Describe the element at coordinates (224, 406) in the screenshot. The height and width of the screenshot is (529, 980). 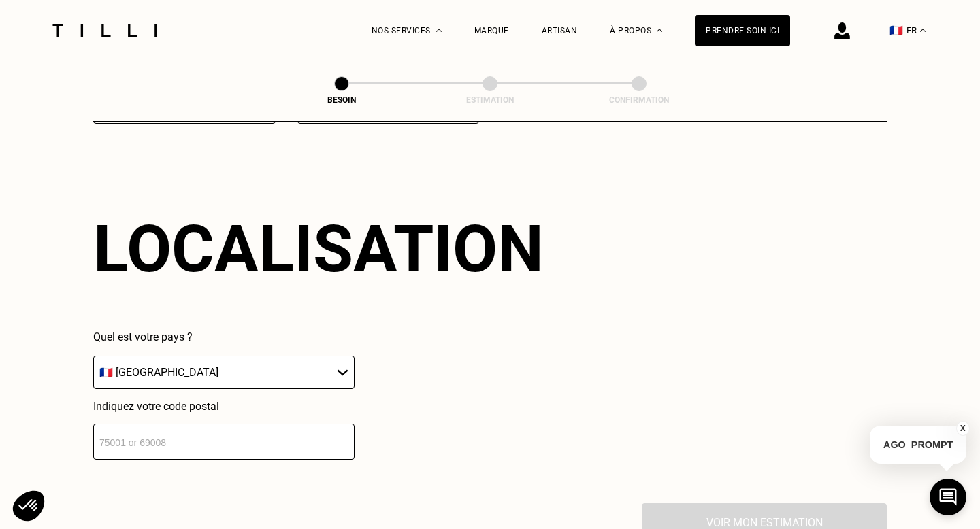
I see `p: Indiquez votre code postal` at that location.